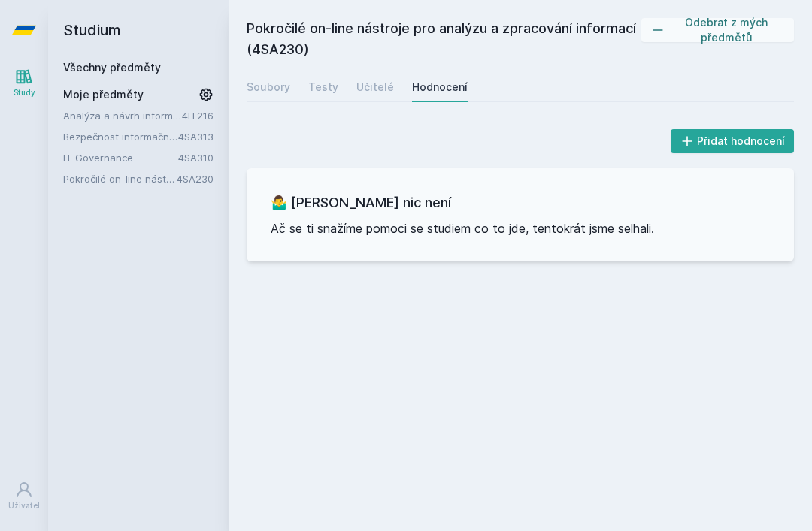  What do you see at coordinates (268, 87) in the screenshot?
I see `a: Soubory` at bounding box center [268, 87].